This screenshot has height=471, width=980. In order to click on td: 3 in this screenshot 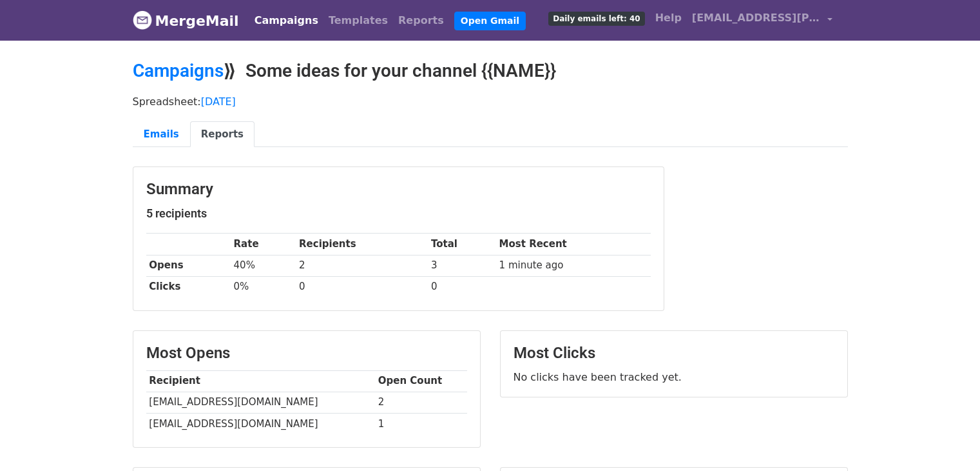, I will do `click(462, 265)`.